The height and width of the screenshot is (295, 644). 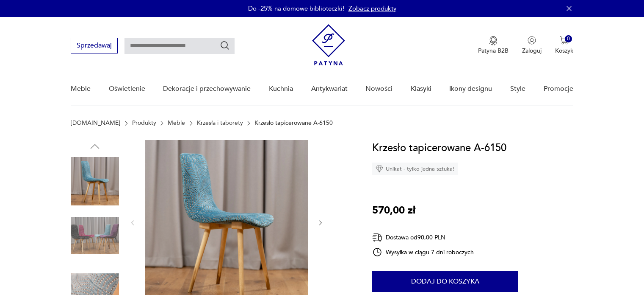 I want to click on p: Do -25% na domowe biblioteczki!, so click(x=296, y=8).